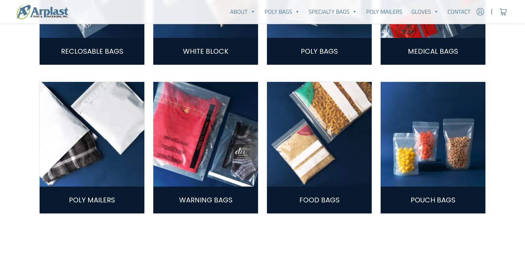  Describe the element at coordinates (433, 200) in the screenshot. I see `a: Pouch Bags` at that location.